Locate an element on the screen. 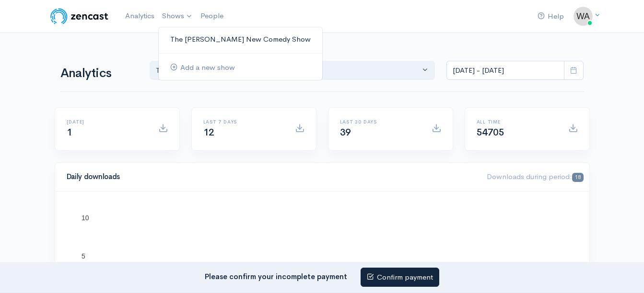 This screenshot has width=644, height=293. button: The Shelia New Comedy Sho... is located at coordinates (292, 70).